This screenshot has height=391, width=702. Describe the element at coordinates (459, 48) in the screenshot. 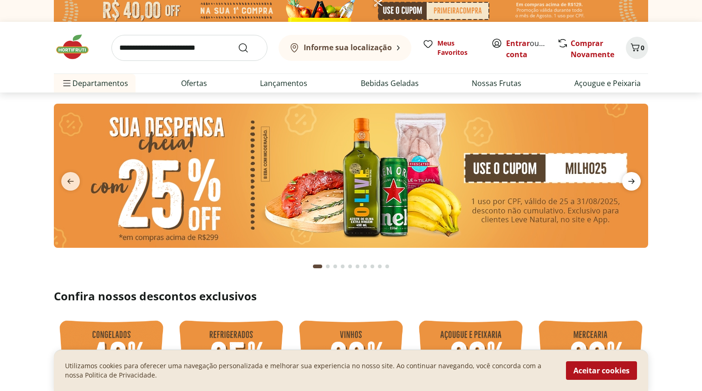

I see `span: Meus Favoritos` at that location.